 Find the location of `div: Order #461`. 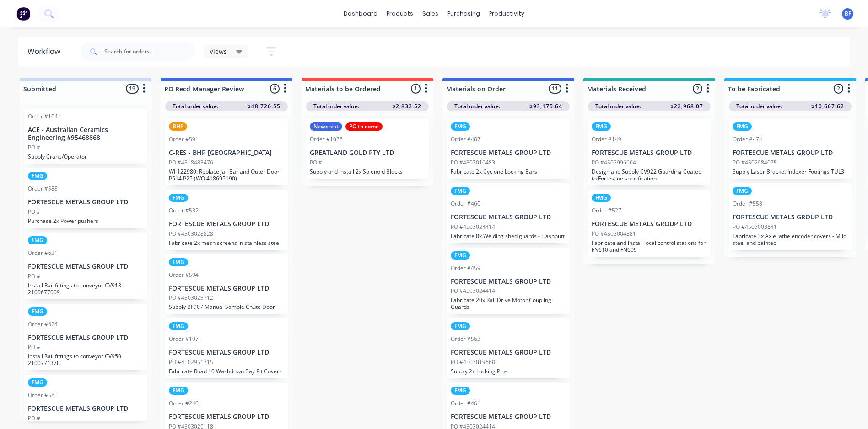

div: Order #461 is located at coordinates (465, 404).